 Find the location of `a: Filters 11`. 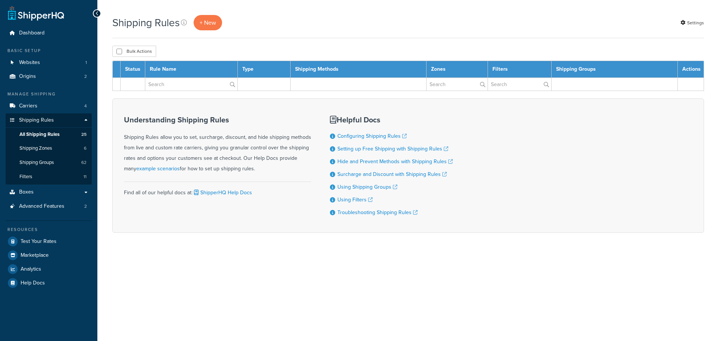

a: Filters 11 is located at coordinates (49, 177).